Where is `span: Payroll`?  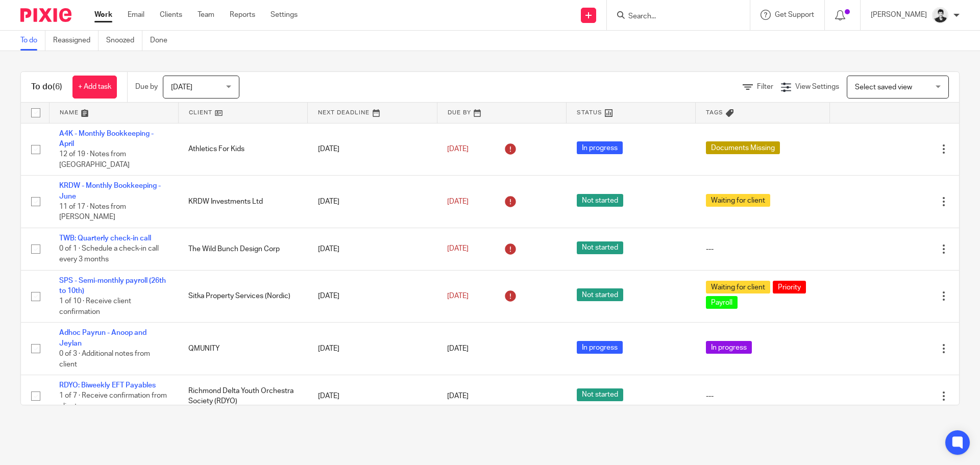 span: Payroll is located at coordinates (722, 303).